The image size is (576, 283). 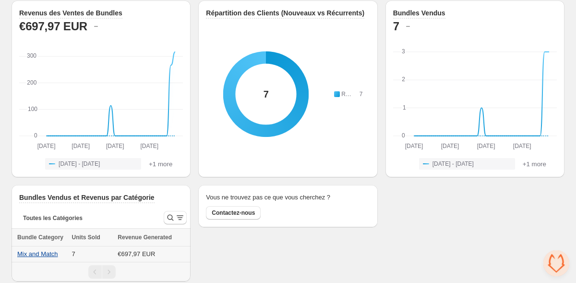 What do you see at coordinates (396, 26) in the screenshot?
I see `h2: 7` at bounding box center [396, 26].